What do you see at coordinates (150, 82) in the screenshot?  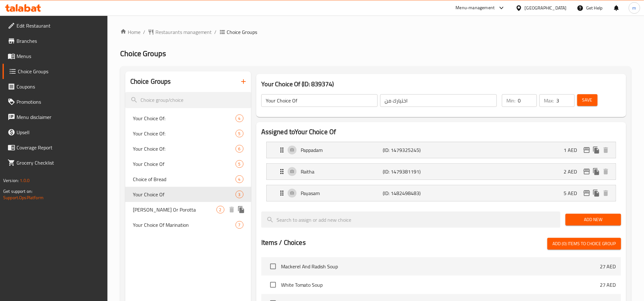 I see `h2: Choice Groups` at bounding box center [150, 82].